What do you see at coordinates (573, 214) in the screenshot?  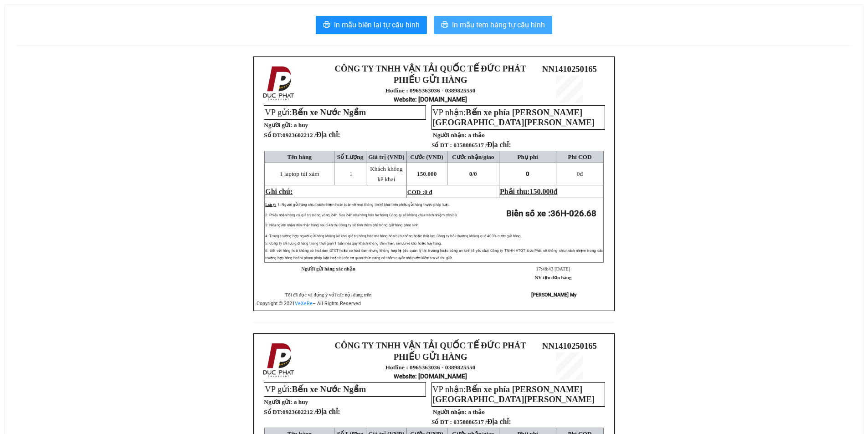 I see `span: 36H-026.68` at bounding box center [573, 214].